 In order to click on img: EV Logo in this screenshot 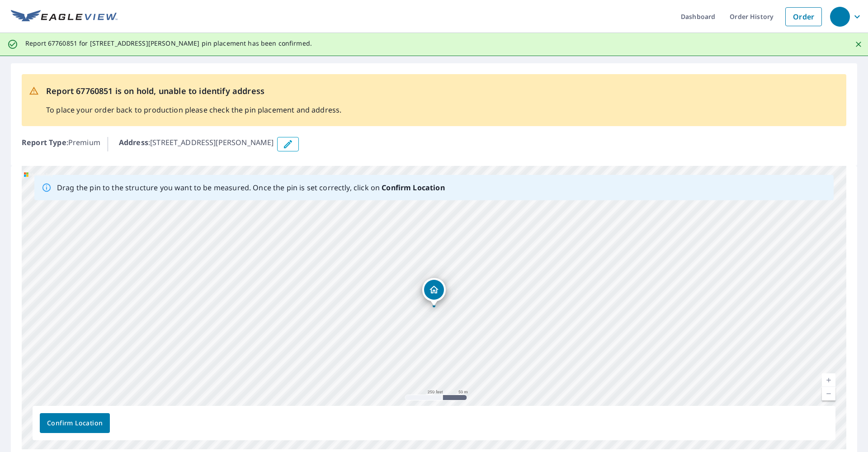, I will do `click(64, 17)`.